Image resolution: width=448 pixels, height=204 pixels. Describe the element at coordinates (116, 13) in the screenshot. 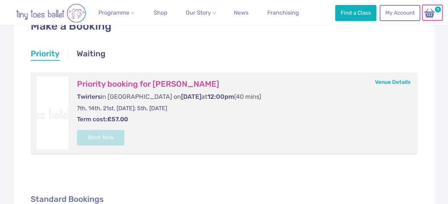

I see `a: Programme` at that location.